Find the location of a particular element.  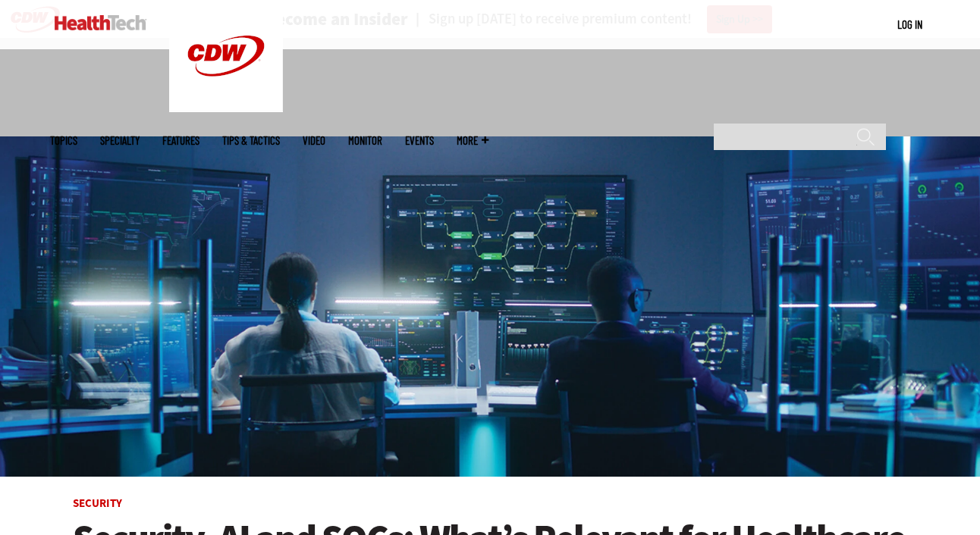

span: Specialty is located at coordinates (120, 140).